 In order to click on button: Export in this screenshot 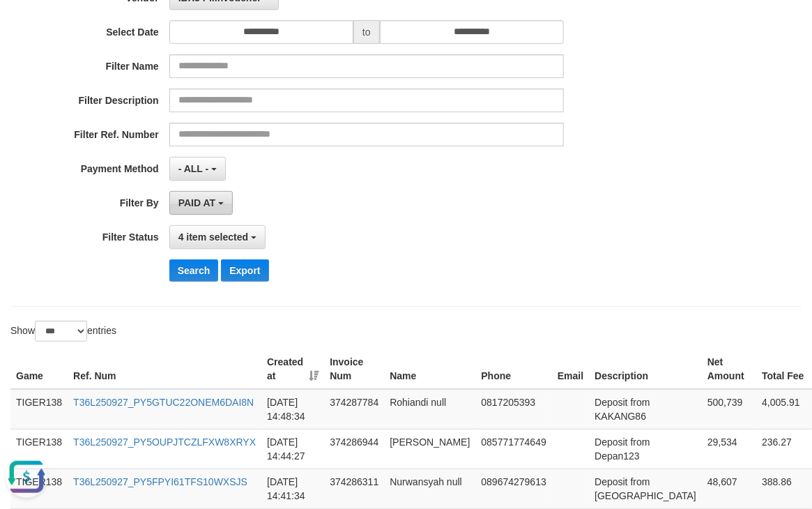, I will do `click(244, 270)`.